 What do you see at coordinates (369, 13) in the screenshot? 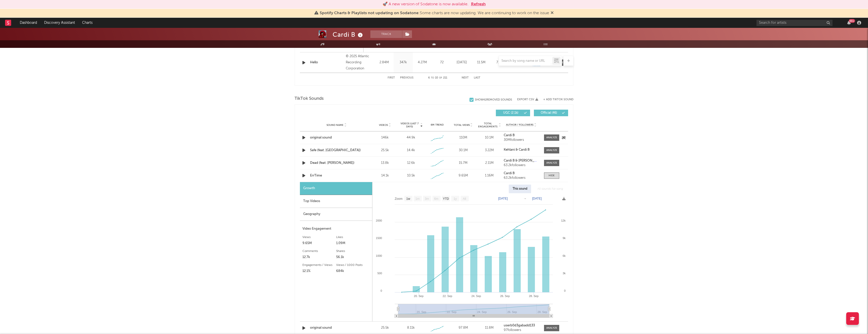
I see `span: Spotify Charts & Playlists not updating on Sodatone` at bounding box center [369, 13].